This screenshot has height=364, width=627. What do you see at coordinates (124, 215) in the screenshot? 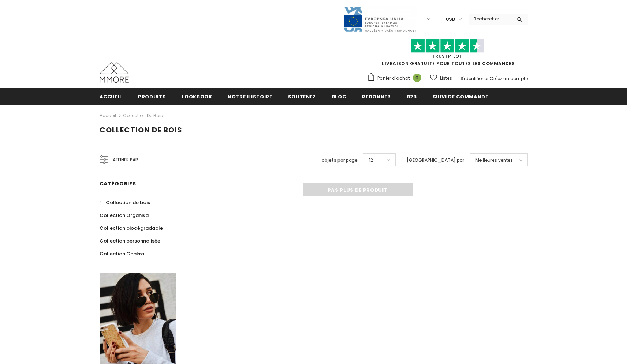
I see `a: Collection Organika` at bounding box center [124, 215].